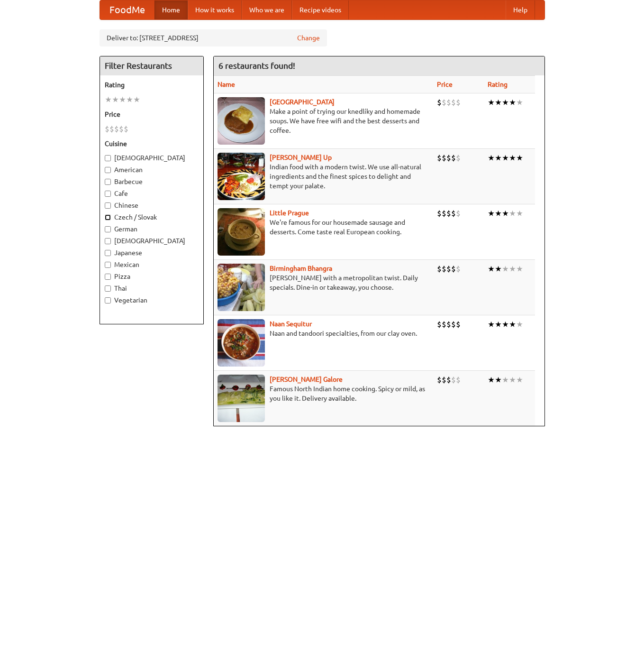 The height and width of the screenshot is (671, 644). I want to click on input: German, so click(107, 229).